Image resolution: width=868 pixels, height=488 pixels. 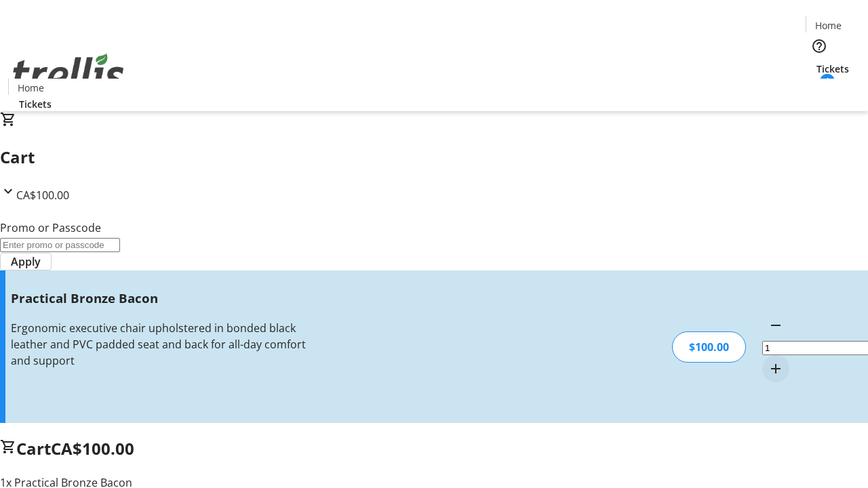 What do you see at coordinates (776, 325) in the screenshot?
I see `button: Decrement by one` at bounding box center [776, 325].